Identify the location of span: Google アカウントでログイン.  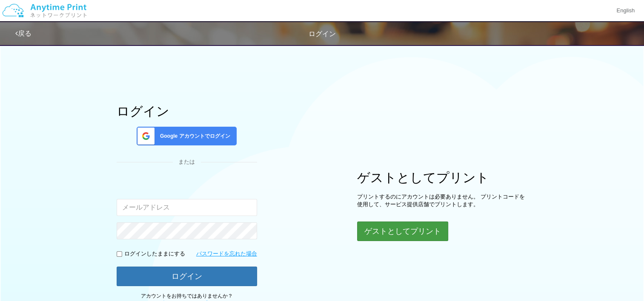
(193, 136).